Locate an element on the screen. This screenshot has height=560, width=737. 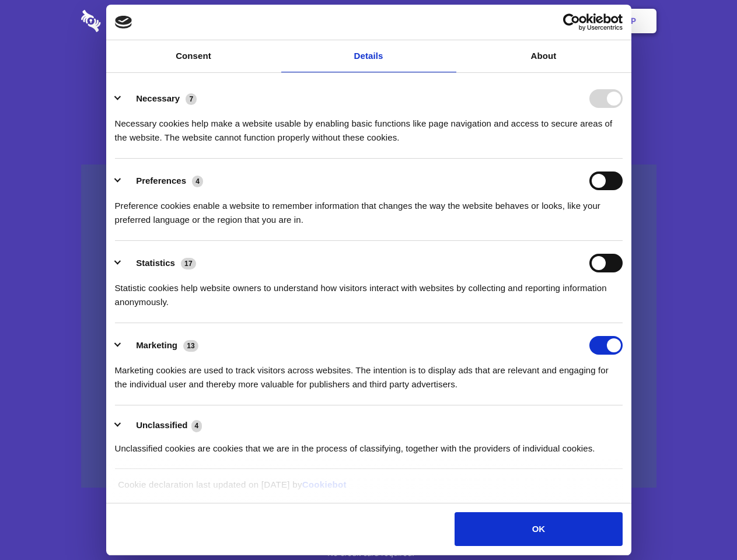
a: Details is located at coordinates (369, 56).